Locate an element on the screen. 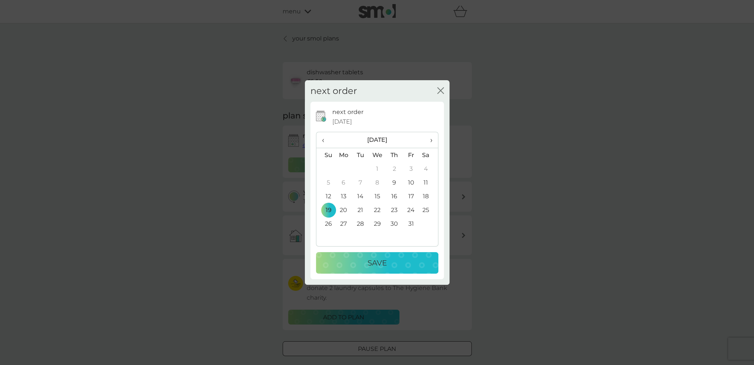  button: close is located at coordinates (441, 91).